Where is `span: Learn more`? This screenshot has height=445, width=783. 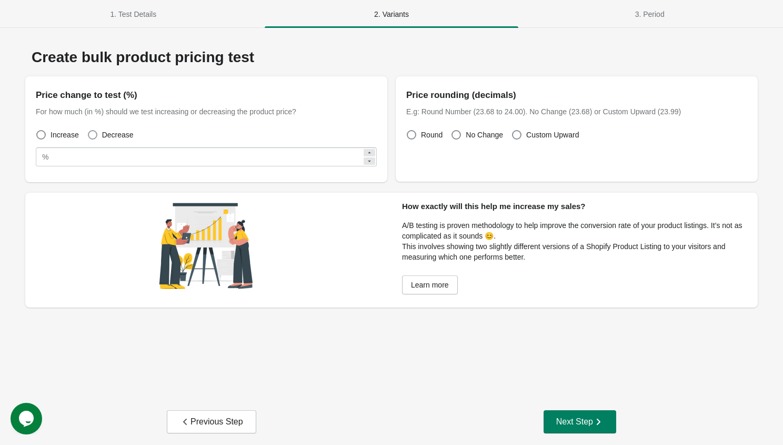
span: Learn more is located at coordinates (430, 285).